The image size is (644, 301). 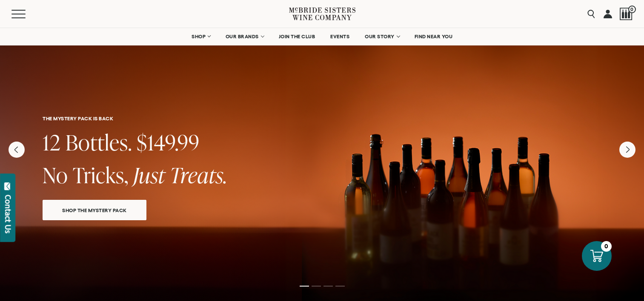 What do you see at coordinates (297, 37) in the screenshot?
I see `a: JOIN THE CLUB` at bounding box center [297, 37].